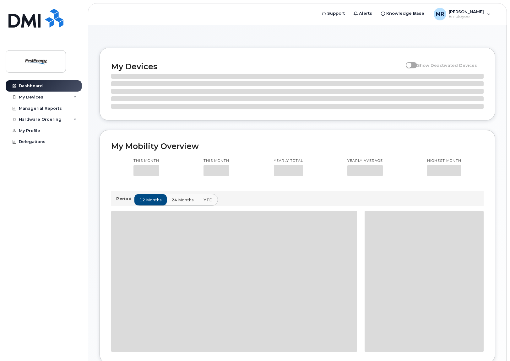  What do you see at coordinates (288, 161) in the screenshot?
I see `p: Yearly total` at bounding box center [288, 161].